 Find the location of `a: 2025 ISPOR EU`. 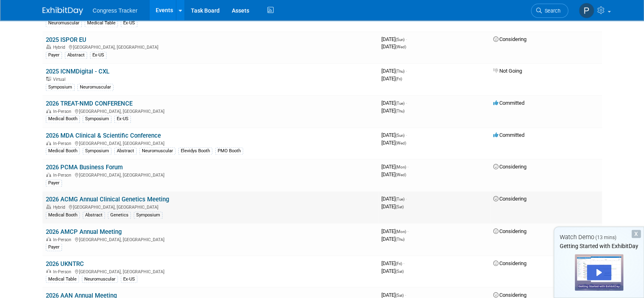

a: 2025 ISPOR EU is located at coordinates (66, 40).